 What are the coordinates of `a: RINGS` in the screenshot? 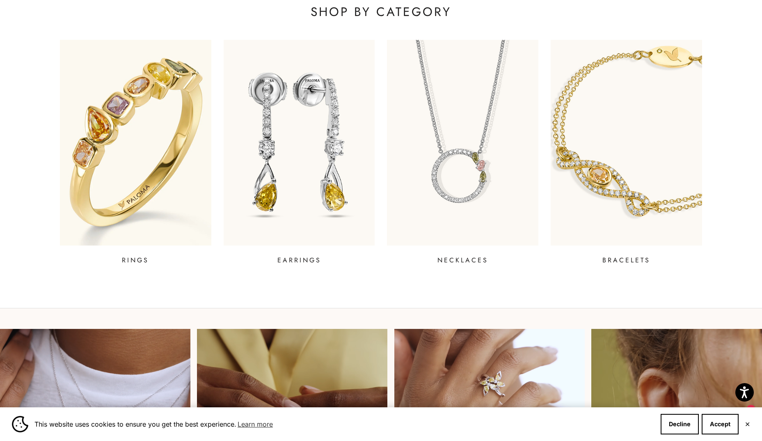 It's located at (135, 152).